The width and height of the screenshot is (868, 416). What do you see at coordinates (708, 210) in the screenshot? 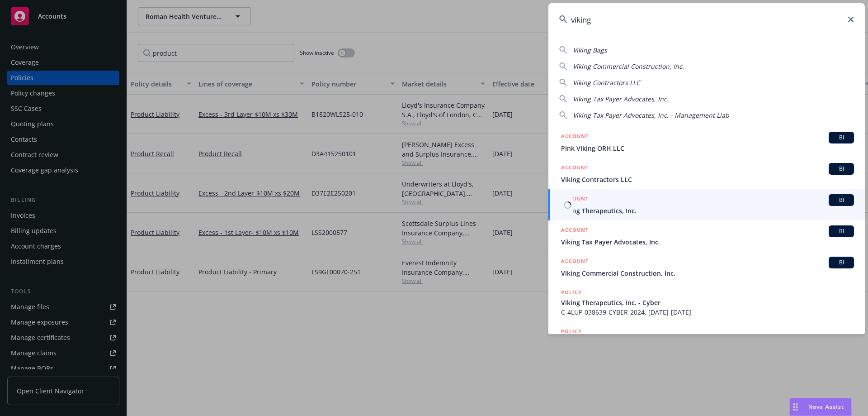
I see `span: Viking Therapeutics, Inc.` at bounding box center [708, 210].